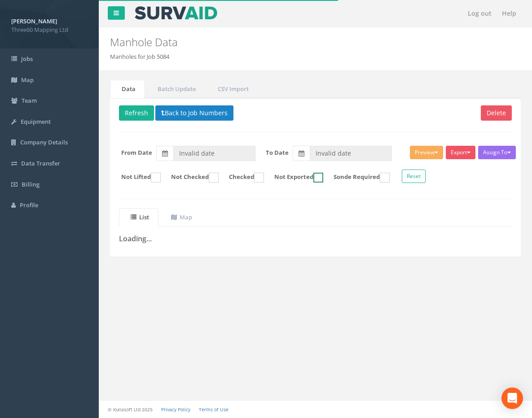  What do you see at coordinates (190, 178) in the screenshot?
I see `label: Not Checked` at bounding box center [190, 178].